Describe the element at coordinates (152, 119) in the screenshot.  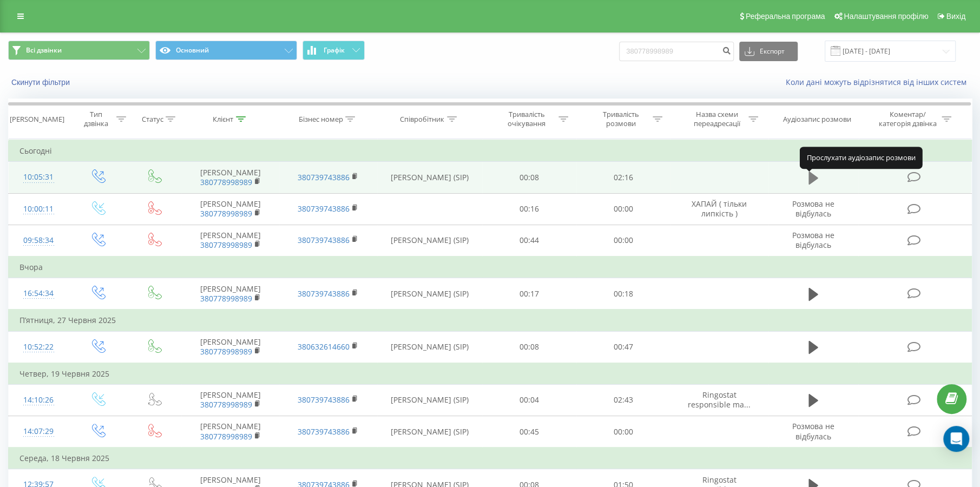
I see `div: Статус` at that location.